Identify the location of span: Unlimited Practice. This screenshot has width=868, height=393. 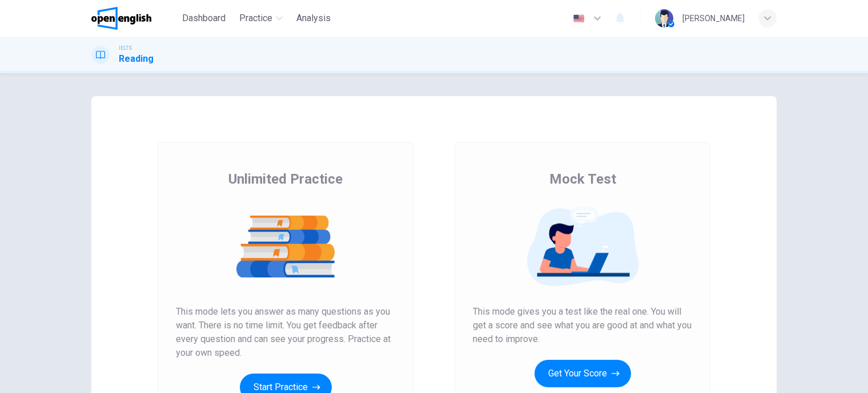
(286, 179).